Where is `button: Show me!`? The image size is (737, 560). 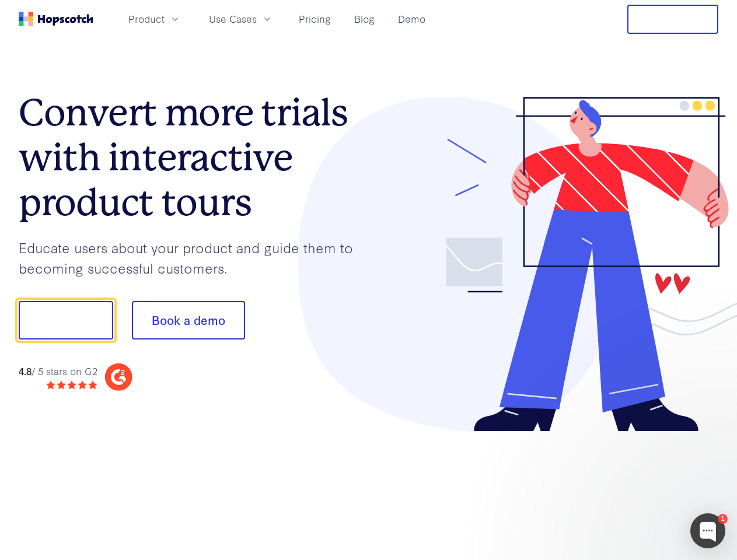
button: Show me! is located at coordinates (66, 320).